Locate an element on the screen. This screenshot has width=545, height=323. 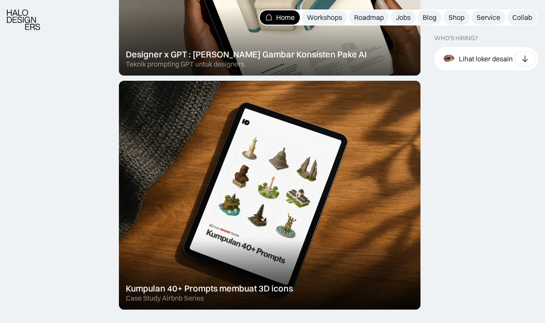
div: Home is located at coordinates (285, 17).